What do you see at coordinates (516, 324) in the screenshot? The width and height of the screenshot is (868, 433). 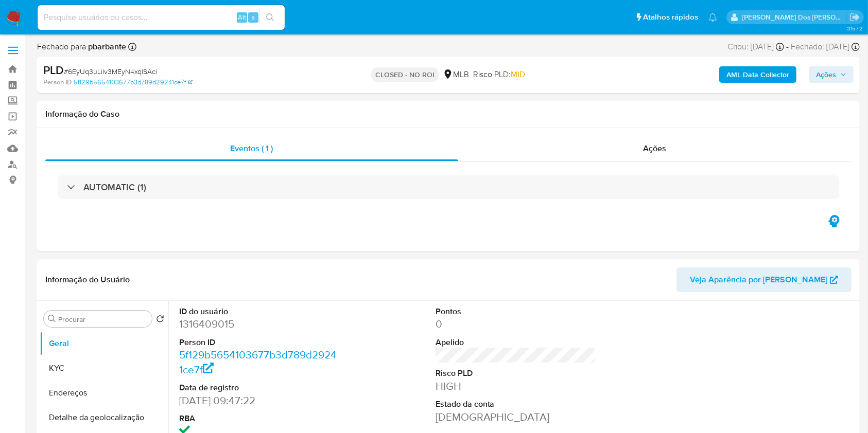 I see `dd: 0` at bounding box center [516, 324].